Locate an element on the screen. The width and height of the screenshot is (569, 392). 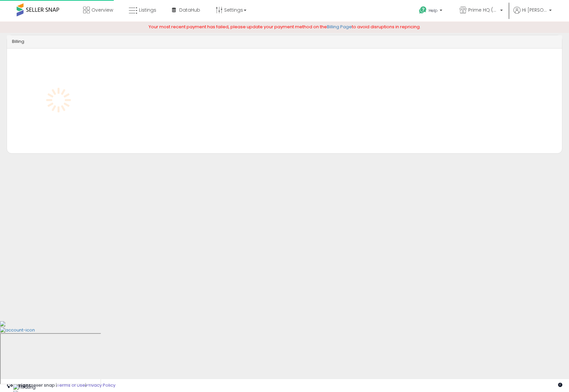
span: Prime HQ (Vat Reg) is located at coordinates (483, 10).